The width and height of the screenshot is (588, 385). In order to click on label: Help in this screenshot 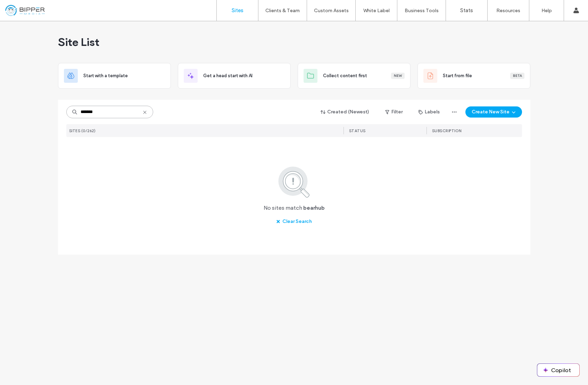, I will do `click(547, 10)`.